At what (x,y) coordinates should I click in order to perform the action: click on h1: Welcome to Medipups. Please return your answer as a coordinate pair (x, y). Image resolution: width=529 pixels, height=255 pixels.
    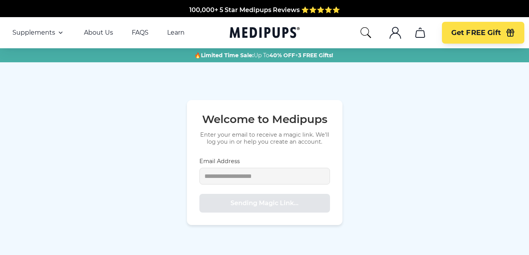
    Looking at the image, I should click on (265, 119).